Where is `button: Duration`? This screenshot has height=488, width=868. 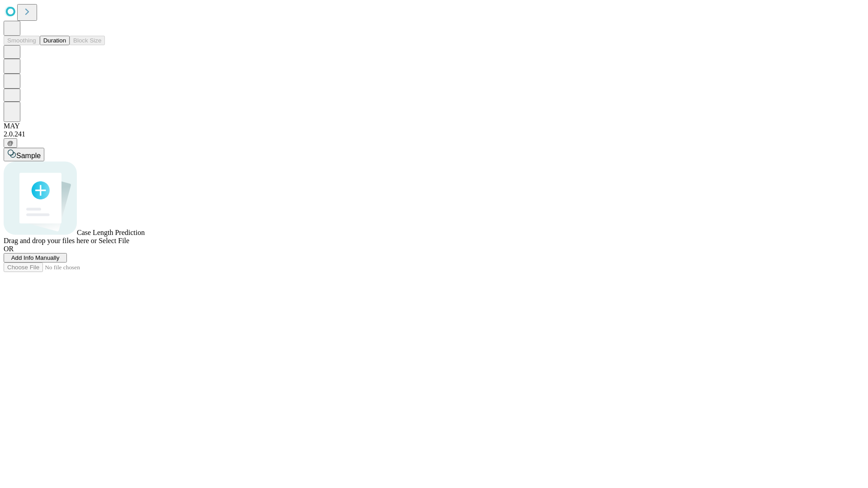
button: Duration is located at coordinates (55, 40).